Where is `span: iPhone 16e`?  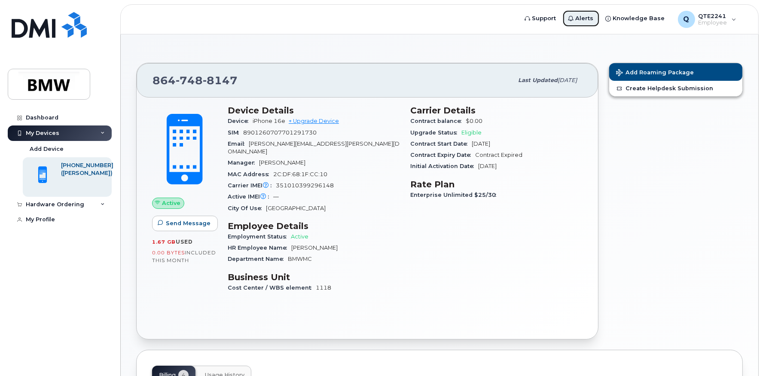
span: iPhone 16e is located at coordinates (269, 121).